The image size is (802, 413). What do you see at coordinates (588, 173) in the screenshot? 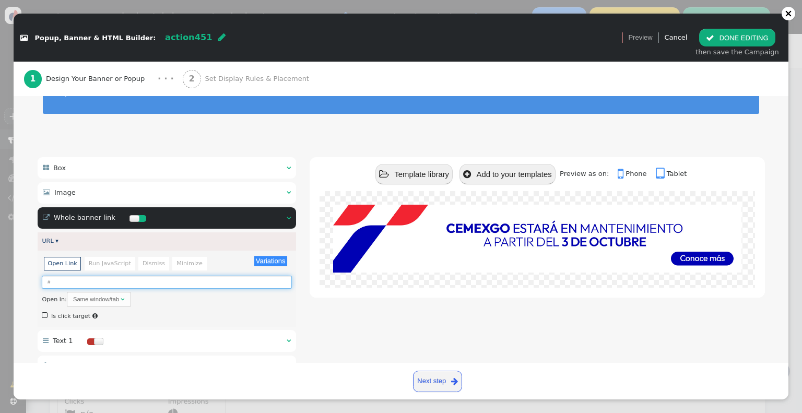
I see `span: Preview as on:` at bounding box center [588, 173].